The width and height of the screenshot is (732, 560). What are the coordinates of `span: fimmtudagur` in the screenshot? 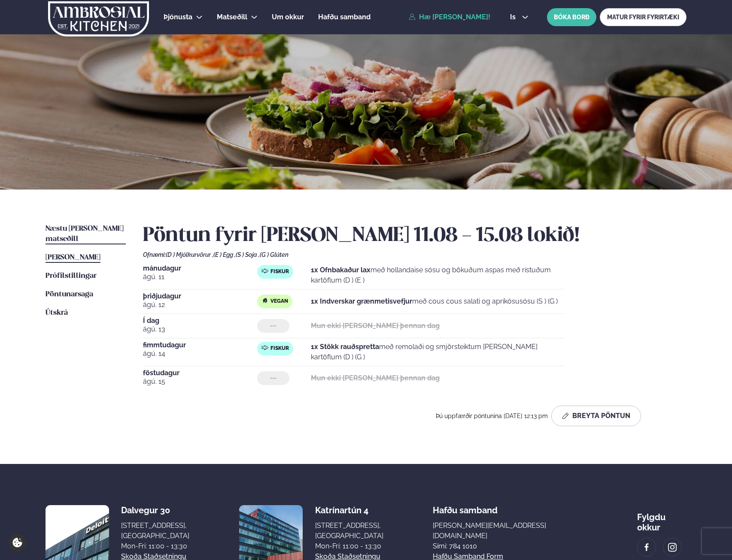 It's located at (200, 345).